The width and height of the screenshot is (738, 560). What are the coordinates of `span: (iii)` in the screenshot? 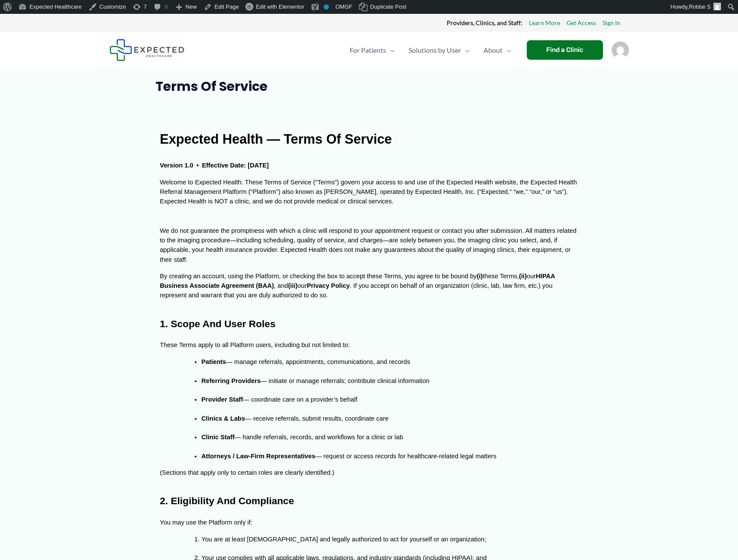 It's located at (292, 286).